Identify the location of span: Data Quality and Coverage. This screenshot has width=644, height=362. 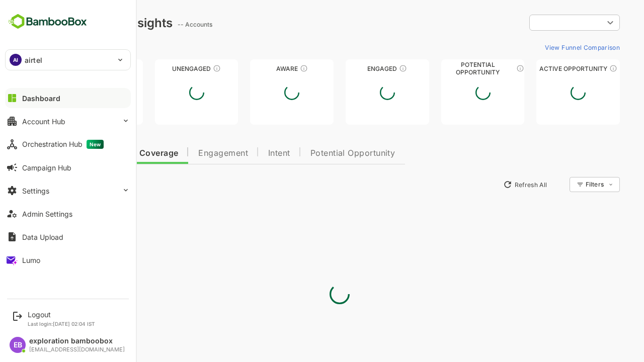
(89, 153).